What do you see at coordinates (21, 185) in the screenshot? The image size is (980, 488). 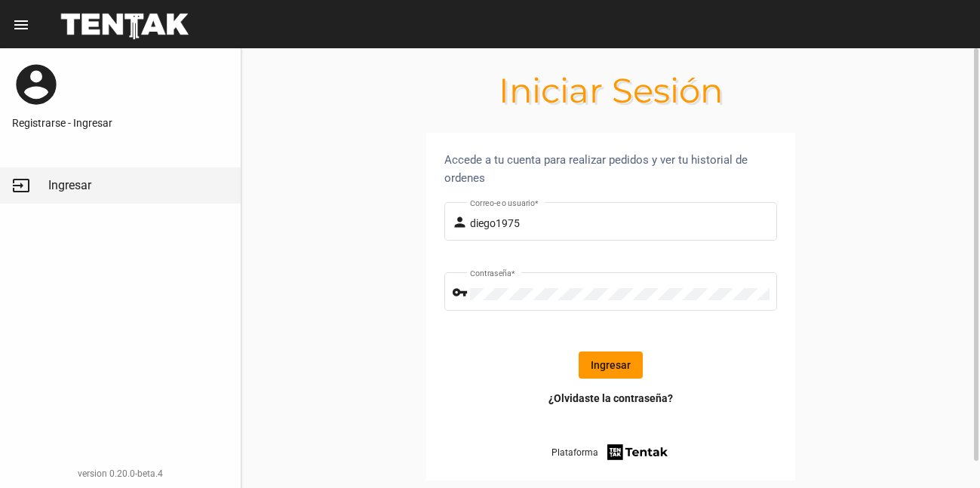 I see `mat-icon: input` at bounding box center [21, 185].